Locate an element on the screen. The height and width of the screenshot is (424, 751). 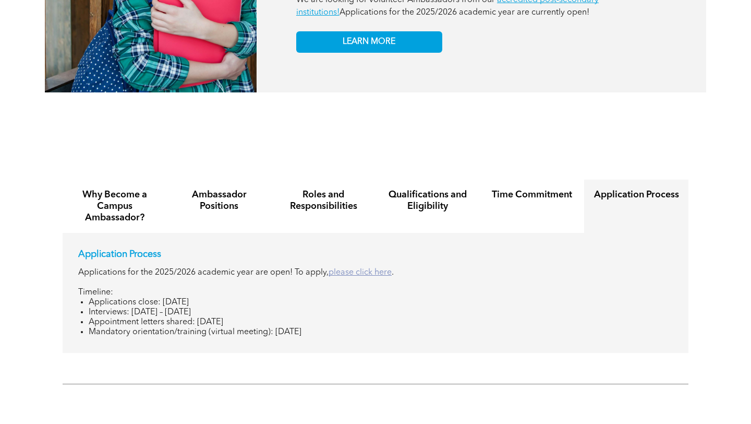
h4: Why Become a Campus Ambassador? is located at coordinates (115, 206).